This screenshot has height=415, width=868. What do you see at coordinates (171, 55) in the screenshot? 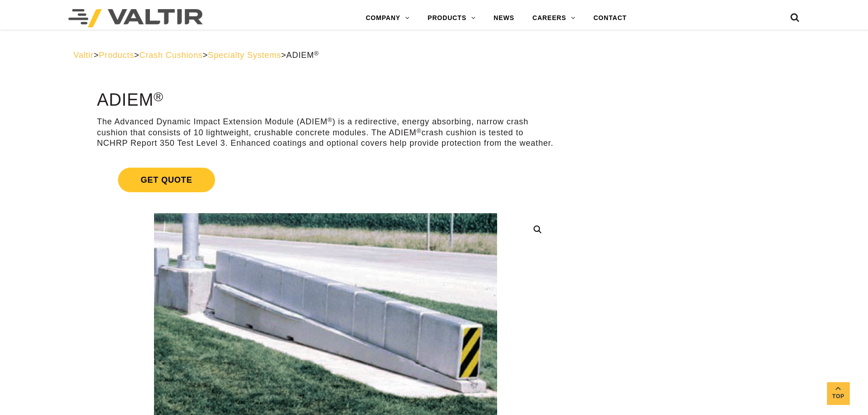
I see `a: Crash Cushions` at bounding box center [171, 55].